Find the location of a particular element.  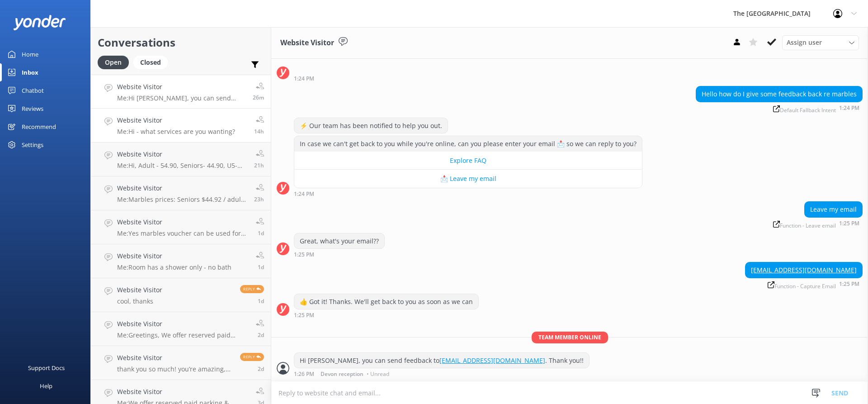

p: Me: Yes marbles voucher can be used for breakfast. is located at coordinates (183, 233).